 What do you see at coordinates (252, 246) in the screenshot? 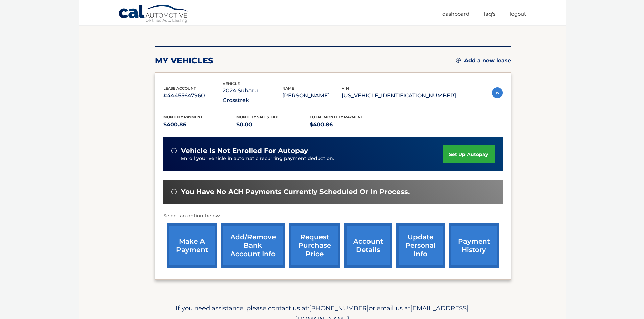
I see `a: Add/Remove bank account info` at bounding box center [252, 246].